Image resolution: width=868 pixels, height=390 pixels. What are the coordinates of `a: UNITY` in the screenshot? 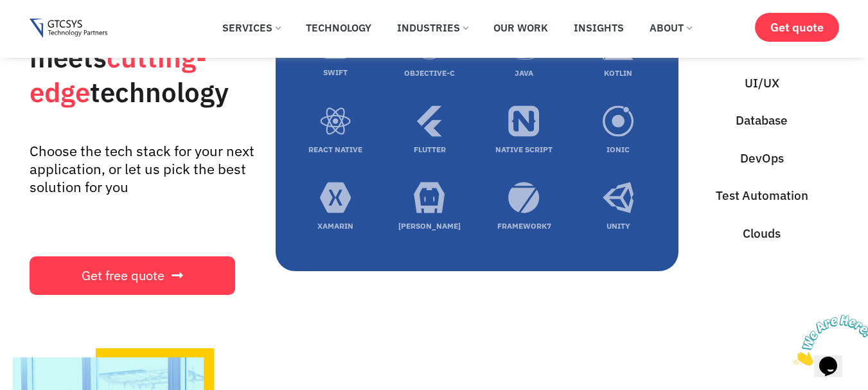 It's located at (618, 225).